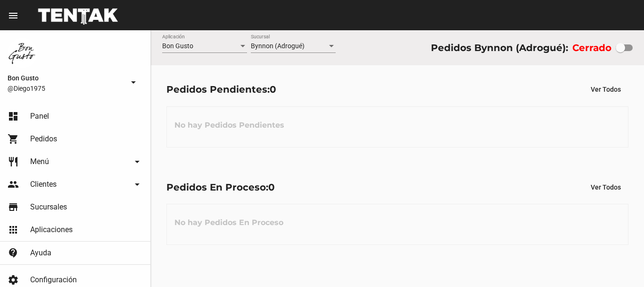 This screenshot has width=644, height=287. What do you see at coordinates (221, 89) in the screenshot?
I see `div: Pedidos Pendientes:` at bounding box center [221, 89].